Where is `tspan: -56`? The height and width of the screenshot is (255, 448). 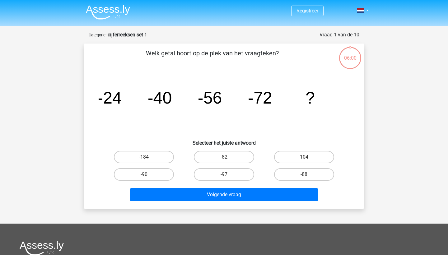
tspan: -56 is located at coordinates (210, 98).